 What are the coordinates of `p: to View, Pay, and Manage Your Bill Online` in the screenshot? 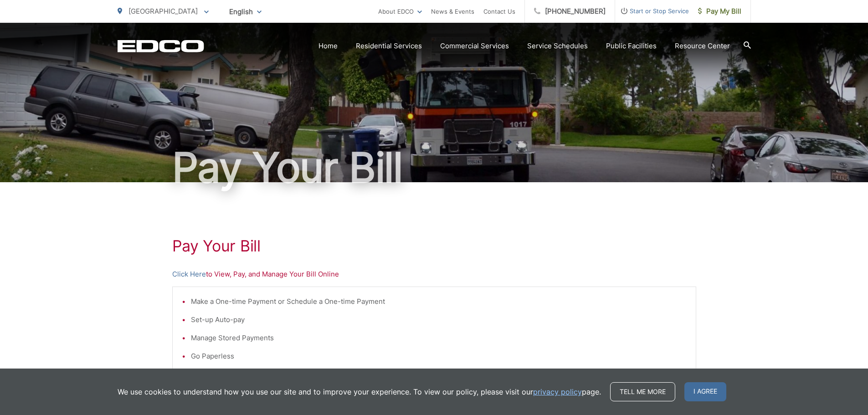 It's located at (434, 274).